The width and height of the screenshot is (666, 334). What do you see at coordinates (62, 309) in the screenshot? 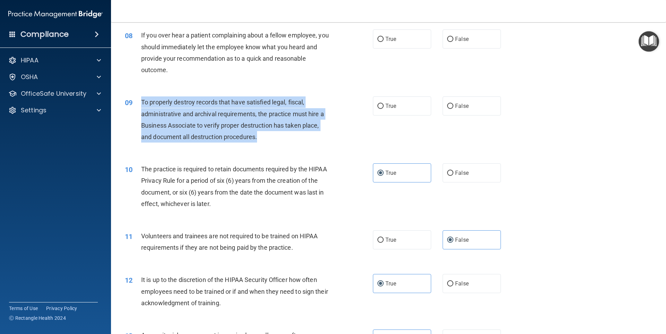
I see `a: Privacy Policy` at bounding box center [62, 309].